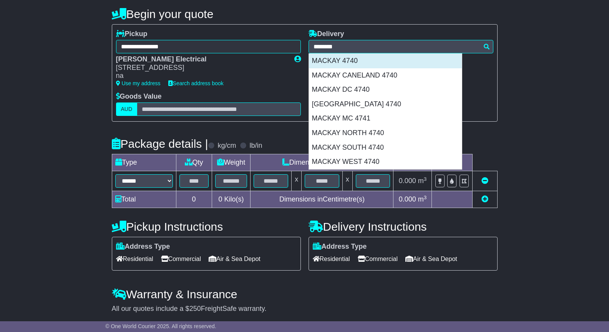  I want to click on a: Add new item, so click(485, 199).